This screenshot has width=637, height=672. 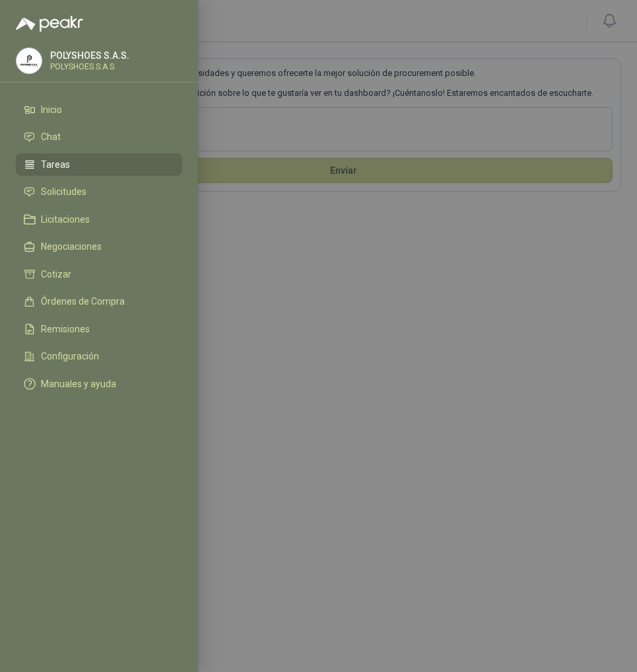 I want to click on a: Órdenes de Compra, so click(x=99, y=302).